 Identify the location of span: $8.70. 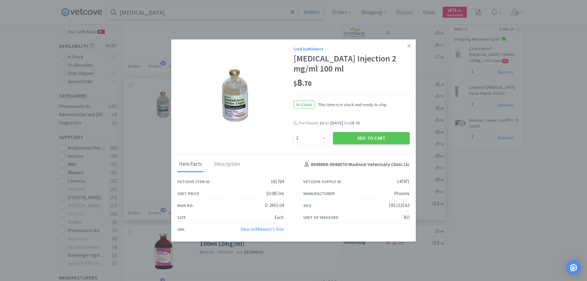
(354, 123).